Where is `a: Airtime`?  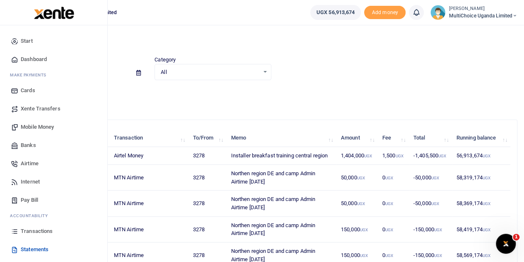
a: Airtime is located at coordinates (53, 163).